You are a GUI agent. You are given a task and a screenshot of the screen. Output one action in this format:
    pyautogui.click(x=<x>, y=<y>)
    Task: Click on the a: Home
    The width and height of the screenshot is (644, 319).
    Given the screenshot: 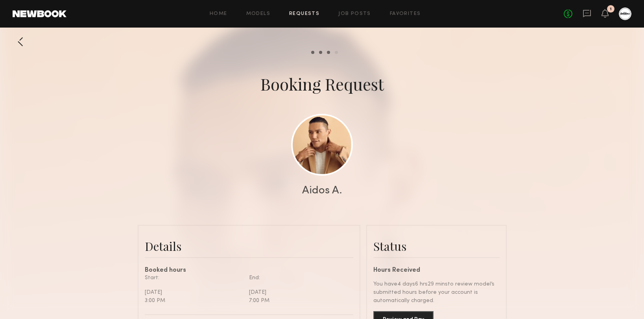 What is the action you would take?
    pyautogui.click(x=218, y=14)
    